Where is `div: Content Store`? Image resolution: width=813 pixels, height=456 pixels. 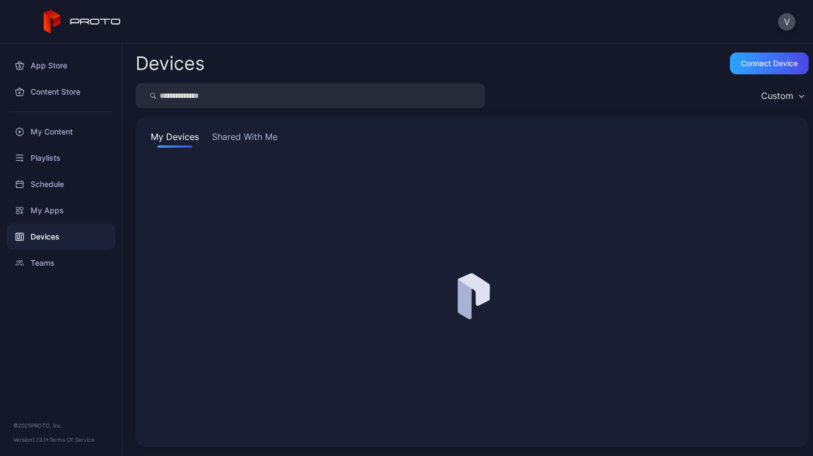
div: Content Store is located at coordinates (61, 92).